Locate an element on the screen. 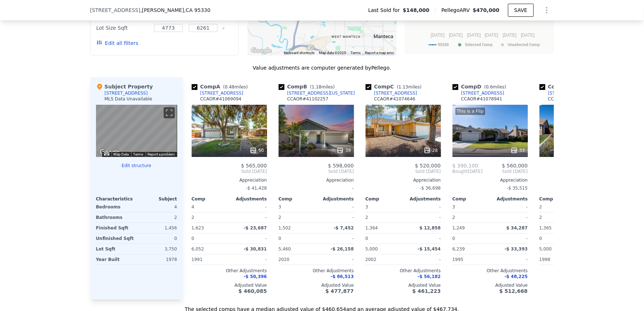 The width and height of the screenshot is (644, 311). div: 39 is located at coordinates (343, 151).